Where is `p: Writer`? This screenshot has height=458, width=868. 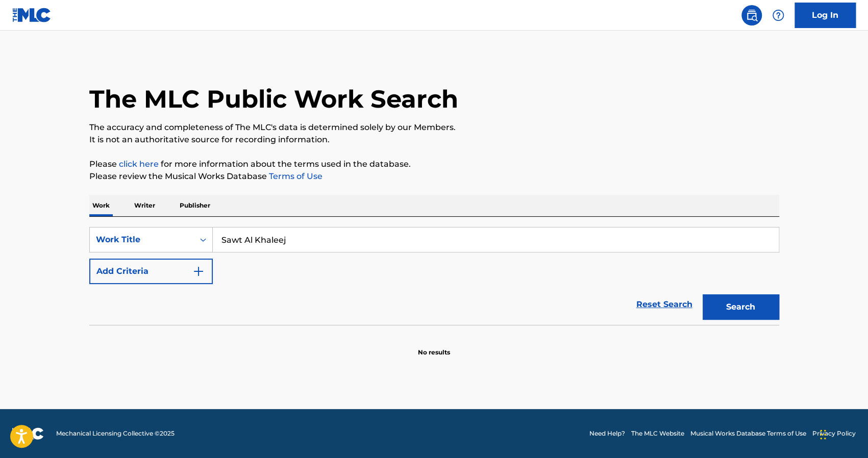 p: Writer is located at coordinates (145, 206).